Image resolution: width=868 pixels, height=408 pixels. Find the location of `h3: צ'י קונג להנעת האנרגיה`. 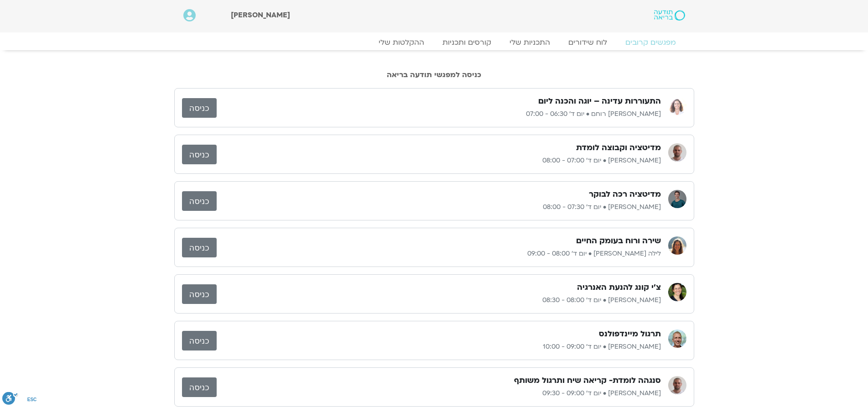

h3: צ'י קונג להנעת האנרגיה is located at coordinates (619, 288).